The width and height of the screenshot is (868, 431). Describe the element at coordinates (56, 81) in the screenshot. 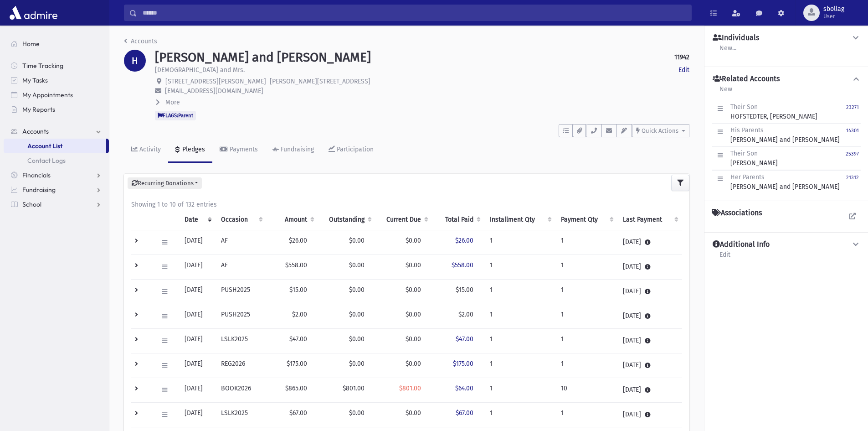

I see `a: My Tasks` at that location.